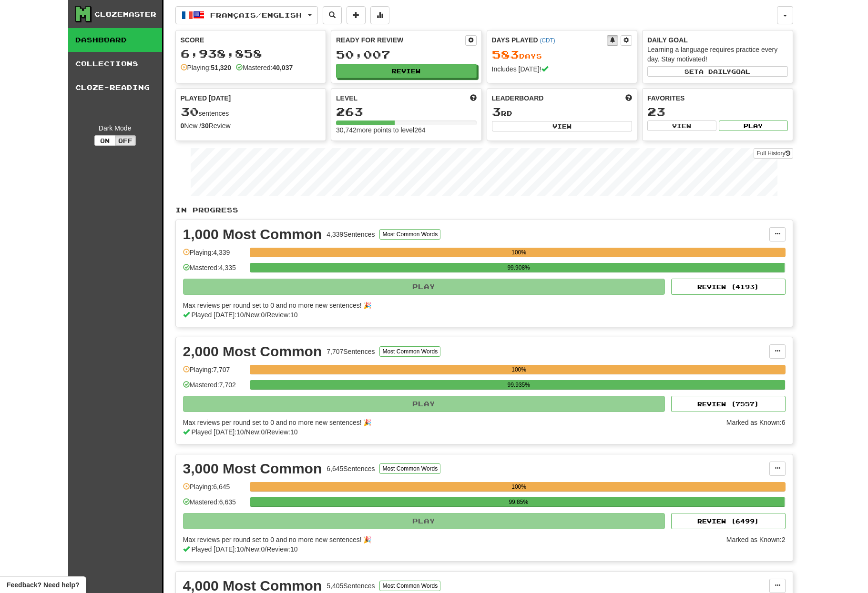 This screenshot has height=593, width=868. I want to click on a: Collections, so click(115, 64).